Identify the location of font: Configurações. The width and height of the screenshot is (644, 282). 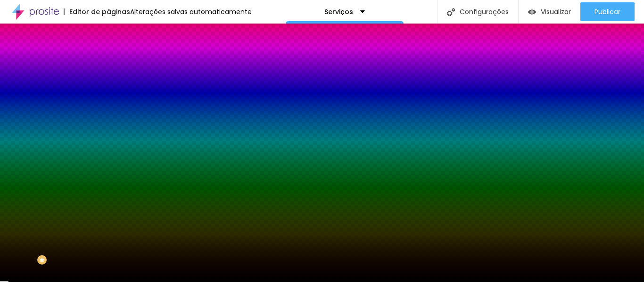
(484, 12).